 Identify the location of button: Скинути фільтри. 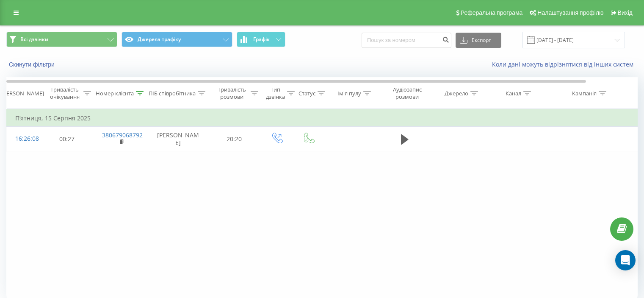
(33, 65).